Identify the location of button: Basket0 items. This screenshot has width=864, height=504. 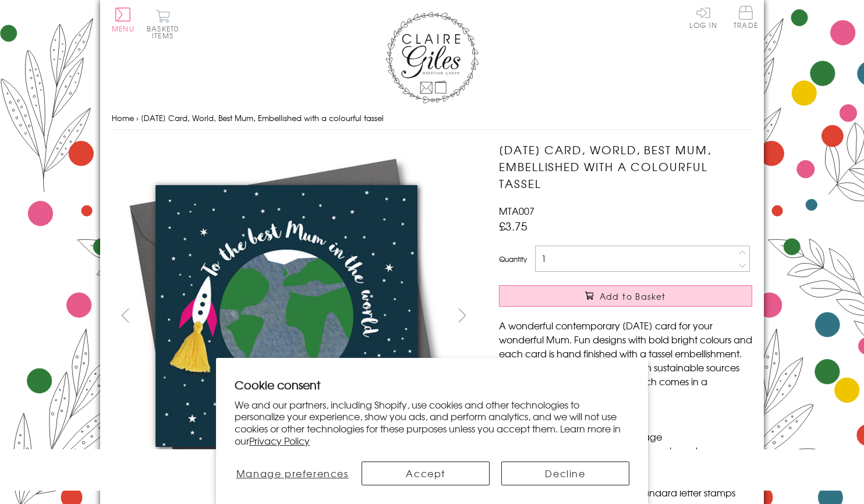
(162, 24).